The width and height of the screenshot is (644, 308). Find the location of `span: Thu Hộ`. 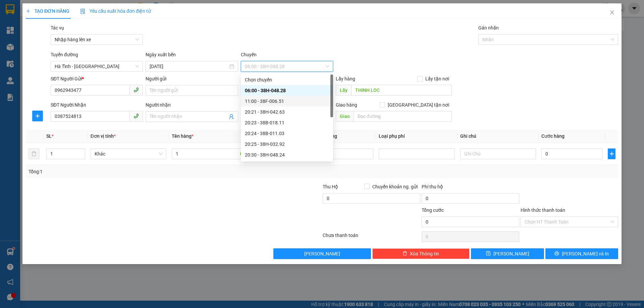

span: Thu Hộ is located at coordinates (330, 186).